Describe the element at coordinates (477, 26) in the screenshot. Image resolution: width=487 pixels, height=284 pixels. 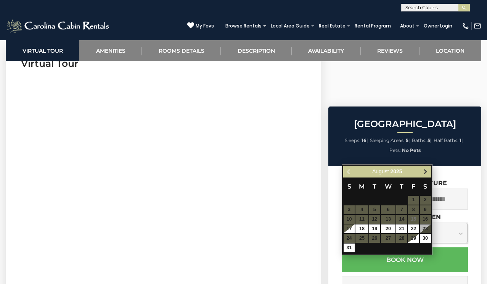
I see `img: mail-regular-white.png` at that location.